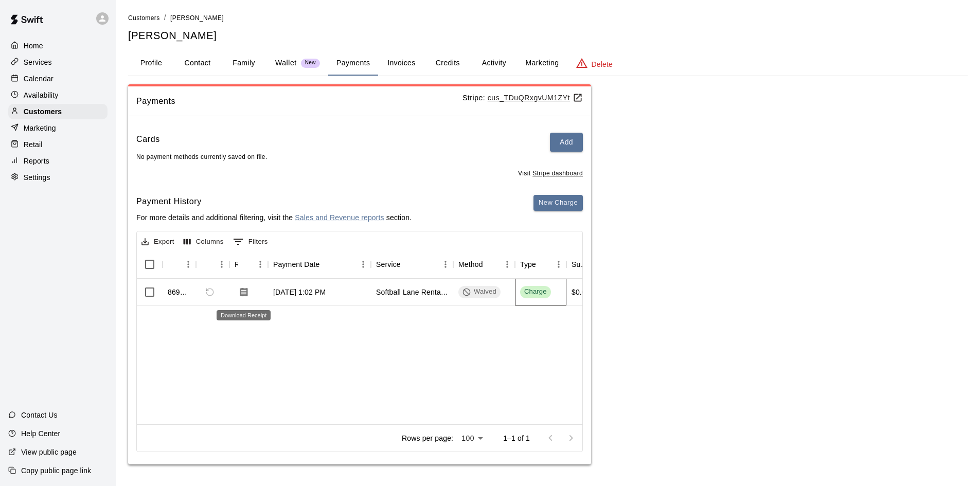  Describe the element at coordinates (41, 96) in the screenshot. I see `p: Availability` at that location.